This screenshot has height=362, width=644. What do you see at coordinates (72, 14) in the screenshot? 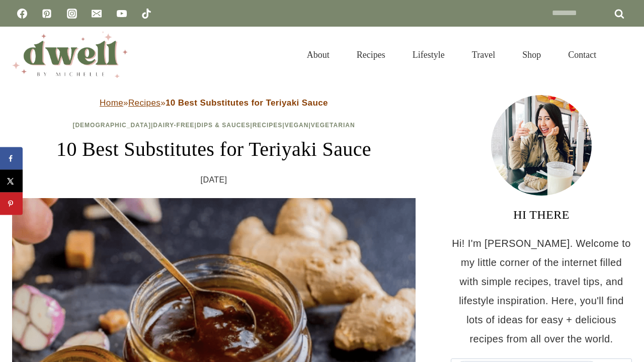
I see `a: Instagram` at bounding box center [72, 14].